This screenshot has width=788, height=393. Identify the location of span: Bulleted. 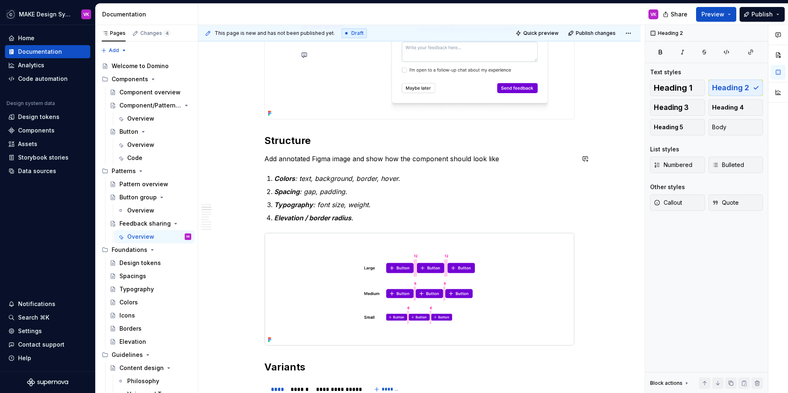
(728, 165).